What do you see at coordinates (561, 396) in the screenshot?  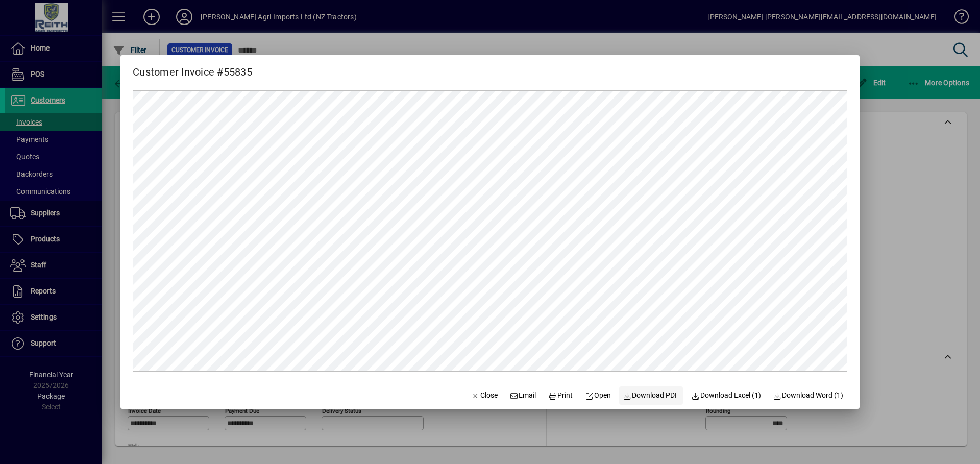 I see `button: Print` at bounding box center [561, 396].